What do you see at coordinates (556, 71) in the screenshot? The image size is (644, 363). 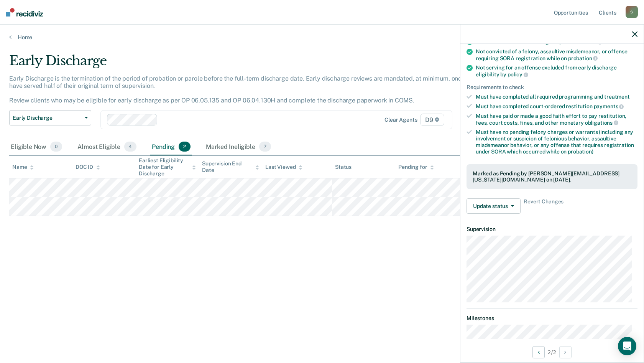 I see `div: Not serving for an offense excluded from early discharge eligibility by` at bounding box center [556, 71].